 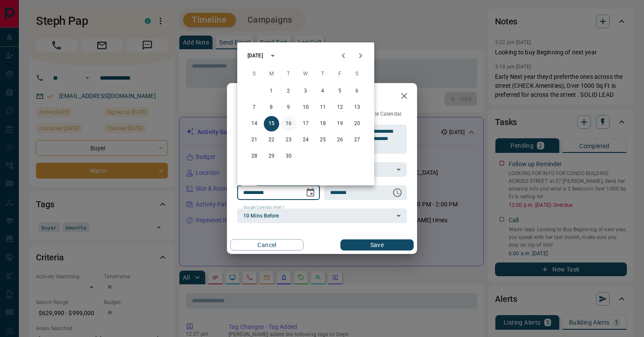 I want to click on span: Wednesday, so click(x=306, y=74).